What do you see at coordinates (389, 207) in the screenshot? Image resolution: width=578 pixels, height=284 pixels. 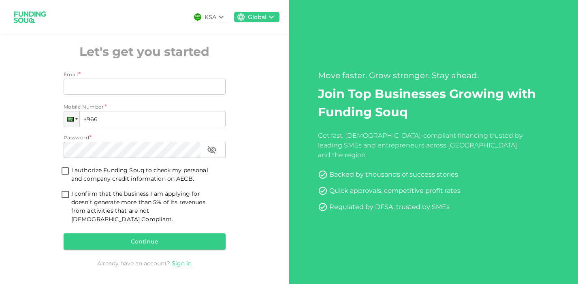 I see `div: Regulated by DFSA, trusted by SMEs` at bounding box center [389, 207].